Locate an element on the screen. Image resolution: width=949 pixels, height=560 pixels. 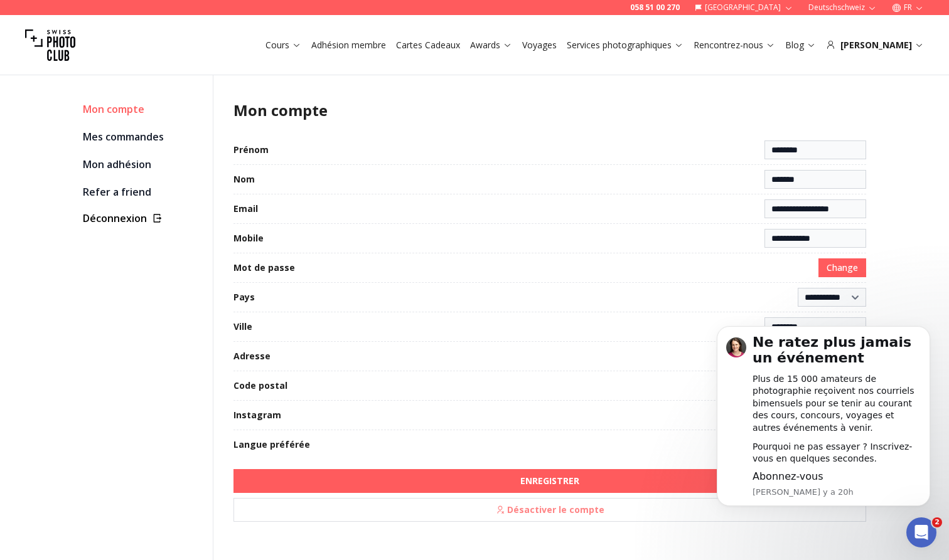
button: Rencontrez-nous is located at coordinates (734, 45).